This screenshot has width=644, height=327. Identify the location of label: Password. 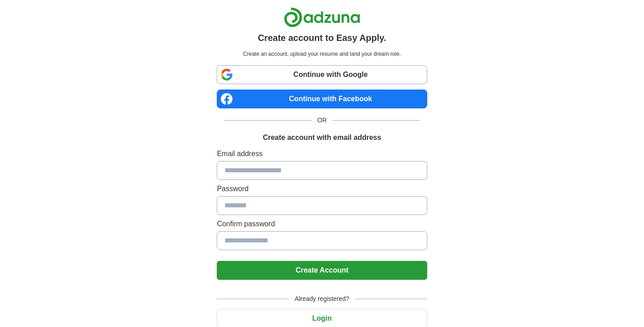
(322, 189).